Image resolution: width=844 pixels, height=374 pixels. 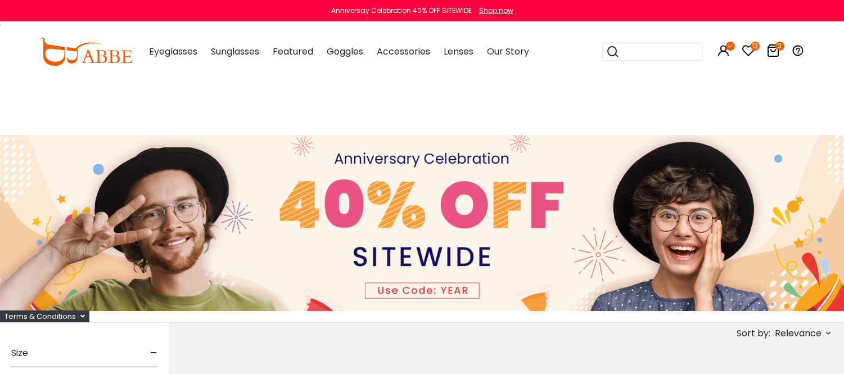 I want to click on div: Anniversay Celebration 40% OFF SITEWIDE, so click(x=402, y=11).